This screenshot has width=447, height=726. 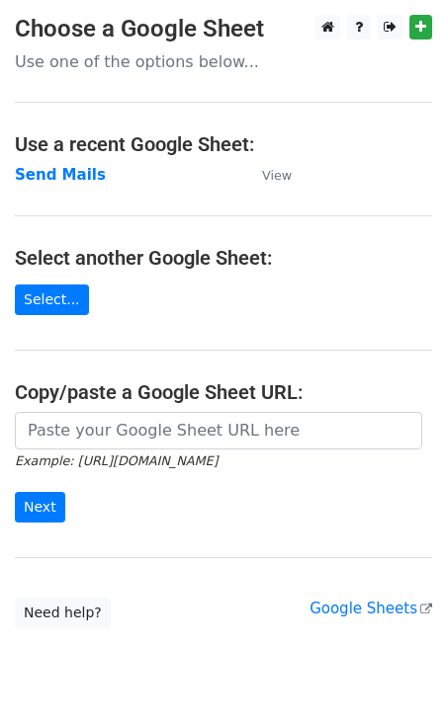 I want to click on a: Need help?, so click(x=62, y=613).